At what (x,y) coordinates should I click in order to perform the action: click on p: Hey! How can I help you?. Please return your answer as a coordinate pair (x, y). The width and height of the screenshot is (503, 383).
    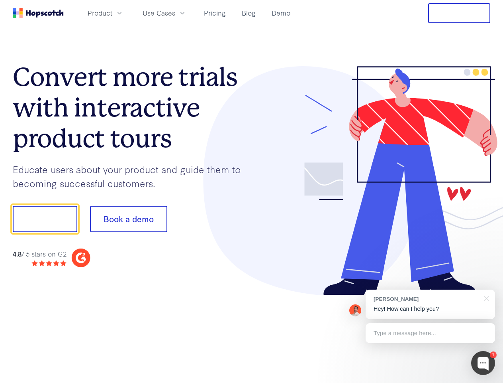
    Looking at the image, I should click on (430, 308).